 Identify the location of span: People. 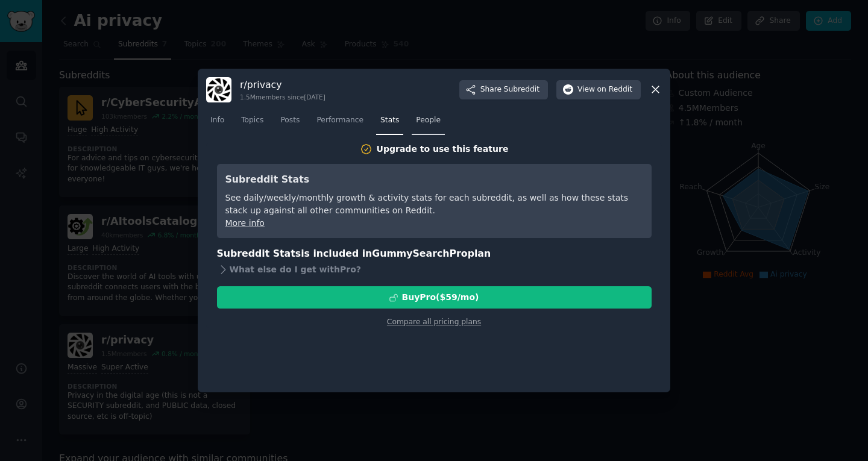
(428, 121).